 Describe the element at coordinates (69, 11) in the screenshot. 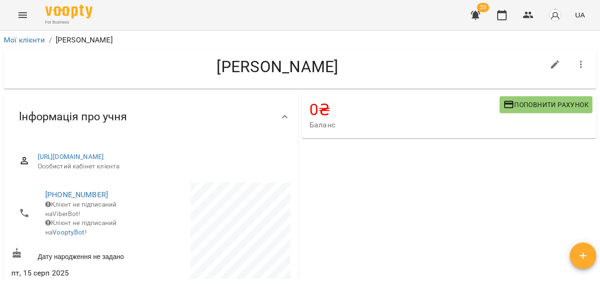

I see `img: Voopty Logo` at that location.